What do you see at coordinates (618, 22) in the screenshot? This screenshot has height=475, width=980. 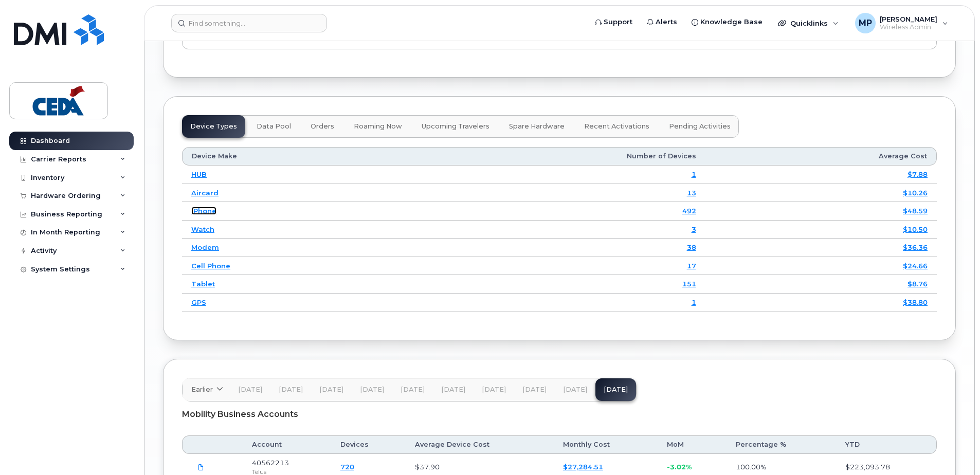 I see `span: Support` at bounding box center [618, 22].